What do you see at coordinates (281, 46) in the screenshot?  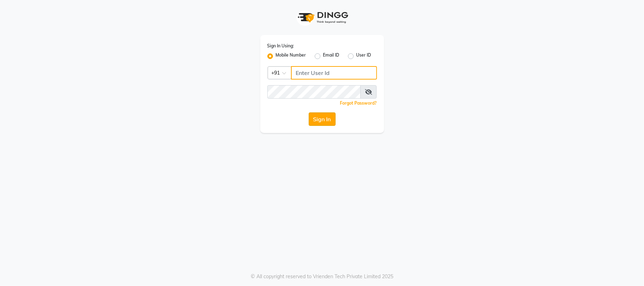 I see `label: Sign In Using:` at bounding box center [281, 46].